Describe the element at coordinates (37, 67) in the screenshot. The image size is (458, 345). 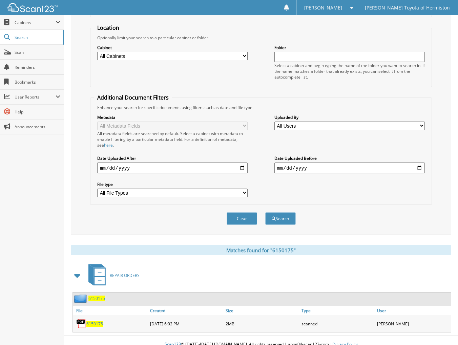
I see `span: Reminders` at that location.